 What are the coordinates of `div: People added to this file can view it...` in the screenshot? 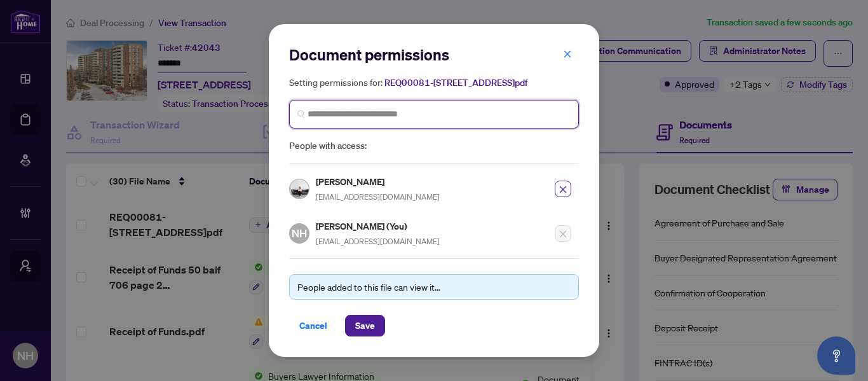 It's located at (434, 286).